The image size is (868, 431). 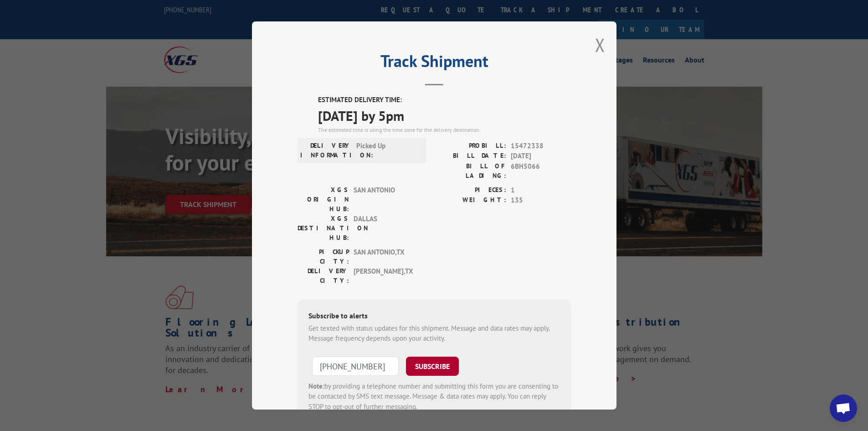 What do you see at coordinates (323, 199) in the screenshot?
I see `label: XGS ORIGIN HUB:` at bounding box center [323, 199].